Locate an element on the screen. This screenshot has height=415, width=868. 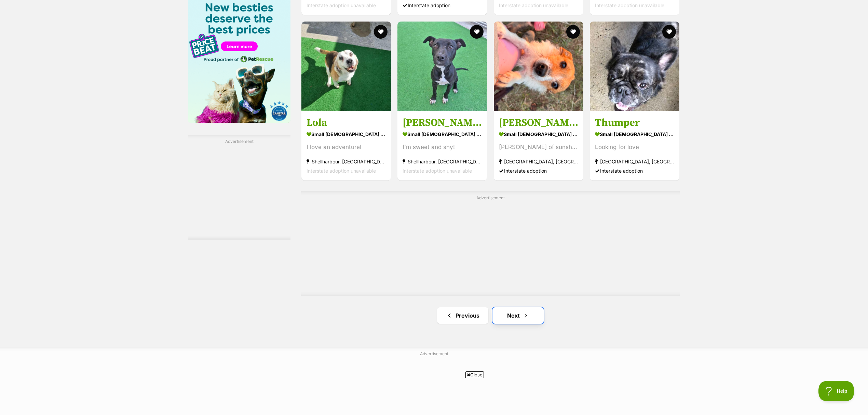
a: Next page is located at coordinates (518, 315).